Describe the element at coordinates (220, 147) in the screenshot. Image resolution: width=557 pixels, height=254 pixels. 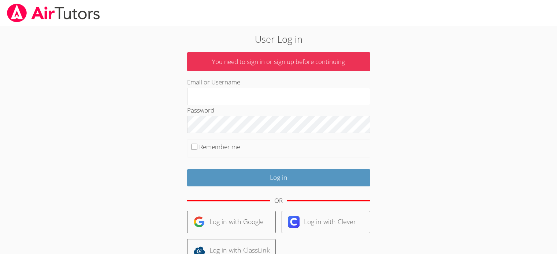
I see `label: Remember me` at that location.